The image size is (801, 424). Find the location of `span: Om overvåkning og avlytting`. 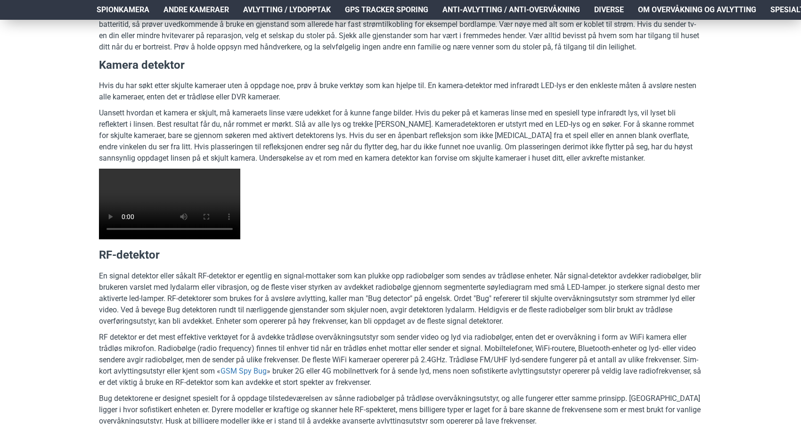

span: Om overvåkning og avlytting is located at coordinates (697, 10).